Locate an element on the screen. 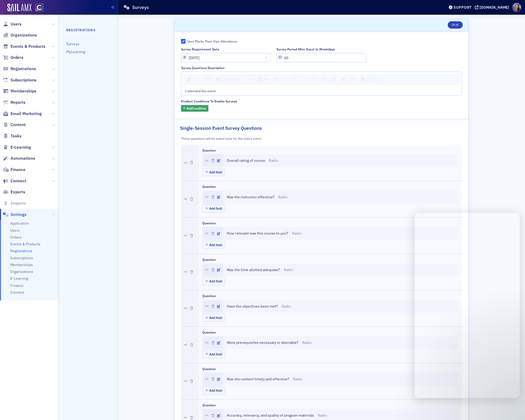 The image size is (525, 420). div: Bold is located at coordinates (189, 79).